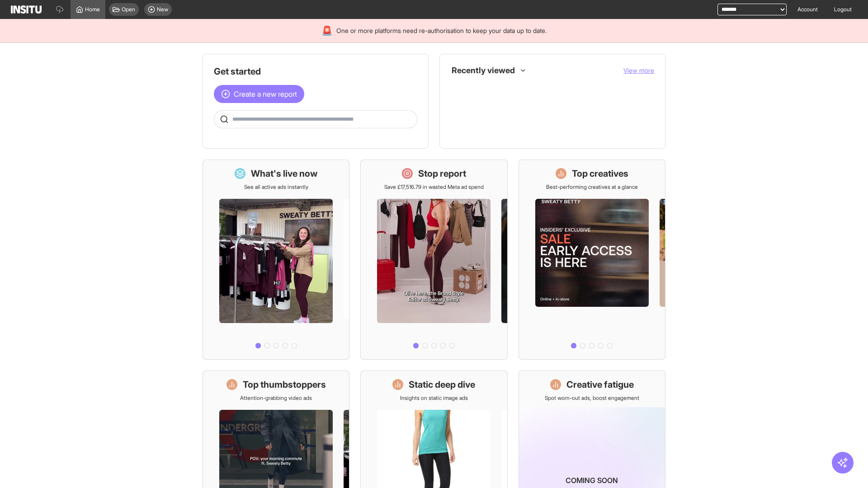 This screenshot has width=868, height=488. What do you see at coordinates (265, 94) in the screenshot?
I see `span: Create a new report` at bounding box center [265, 94].